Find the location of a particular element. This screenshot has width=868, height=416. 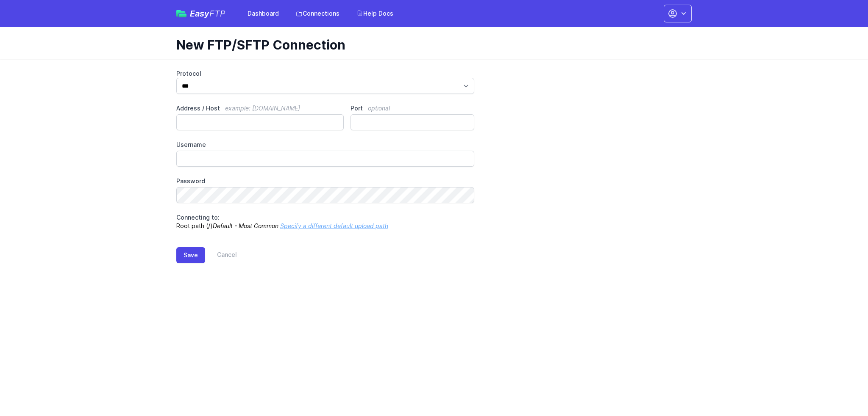

label: Password is located at coordinates (325, 181).